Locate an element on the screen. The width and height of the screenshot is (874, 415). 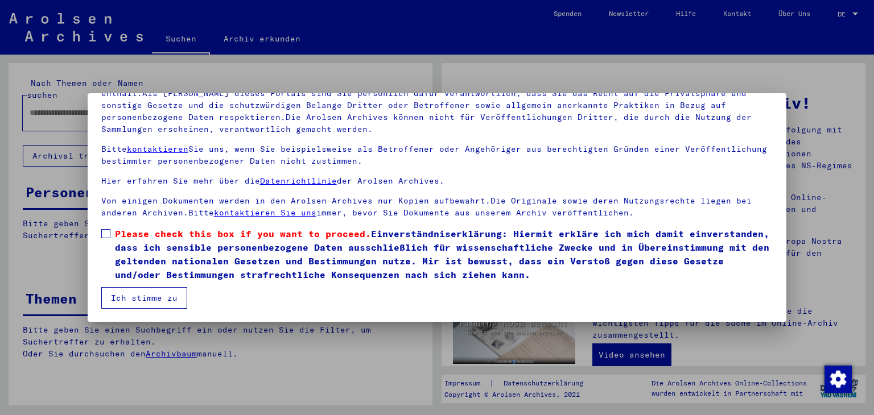
img: Zustimmung ändern is located at coordinates (838, 379).